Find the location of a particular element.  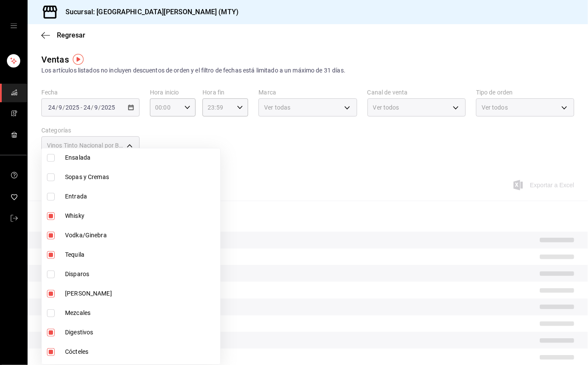

font: Cócteles is located at coordinates (77, 352).